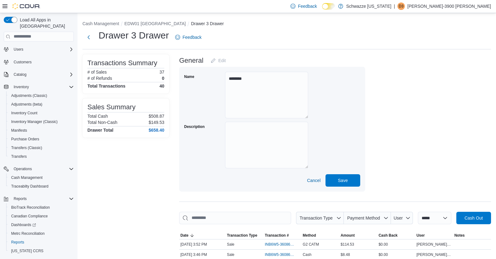 The width and height of the screenshot is (496, 259). What do you see at coordinates (27, 104) in the screenshot?
I see `a: Adjustments (beta)` at bounding box center [27, 104].